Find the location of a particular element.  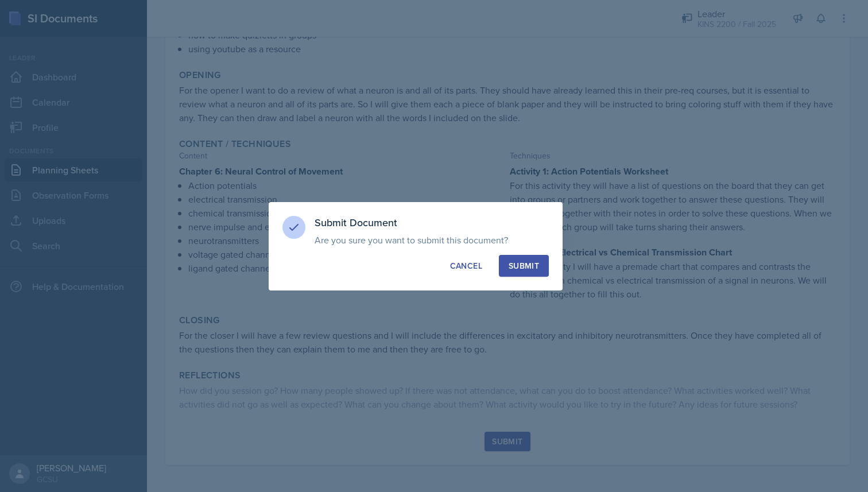

button: Cancel is located at coordinates (466, 266).